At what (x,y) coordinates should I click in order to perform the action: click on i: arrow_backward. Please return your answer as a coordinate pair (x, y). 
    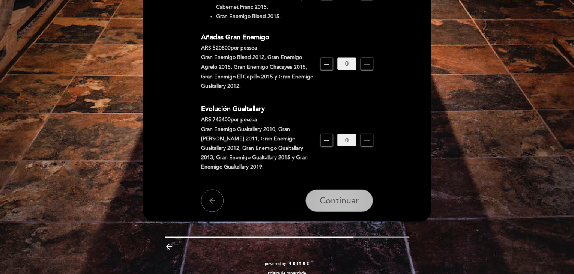
    Looking at the image, I should click on (169, 246).